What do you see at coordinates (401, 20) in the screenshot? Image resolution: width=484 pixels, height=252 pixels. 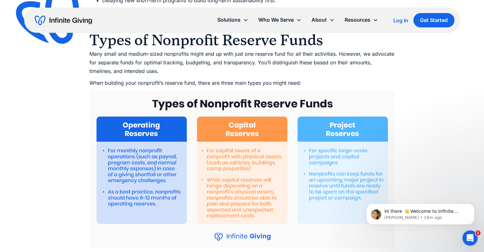 I see `a: Log In` at bounding box center [401, 20].